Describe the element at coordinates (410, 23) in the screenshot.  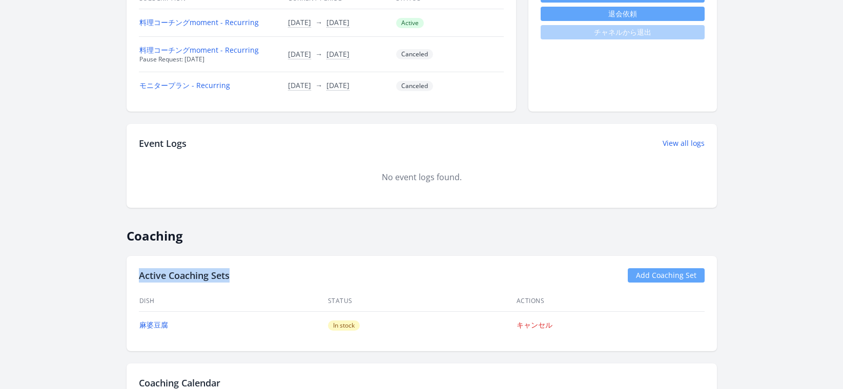
I see `span: Active` at that location.